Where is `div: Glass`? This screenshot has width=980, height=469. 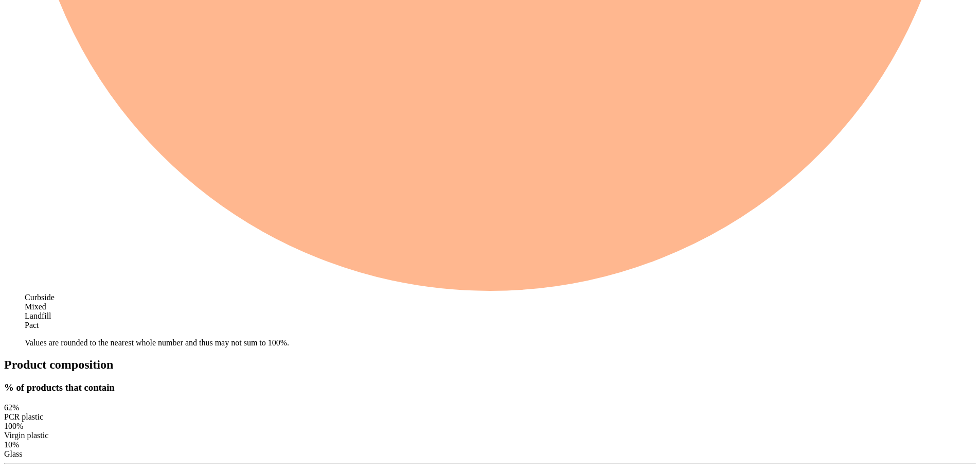
div: Glass is located at coordinates (489, 454).